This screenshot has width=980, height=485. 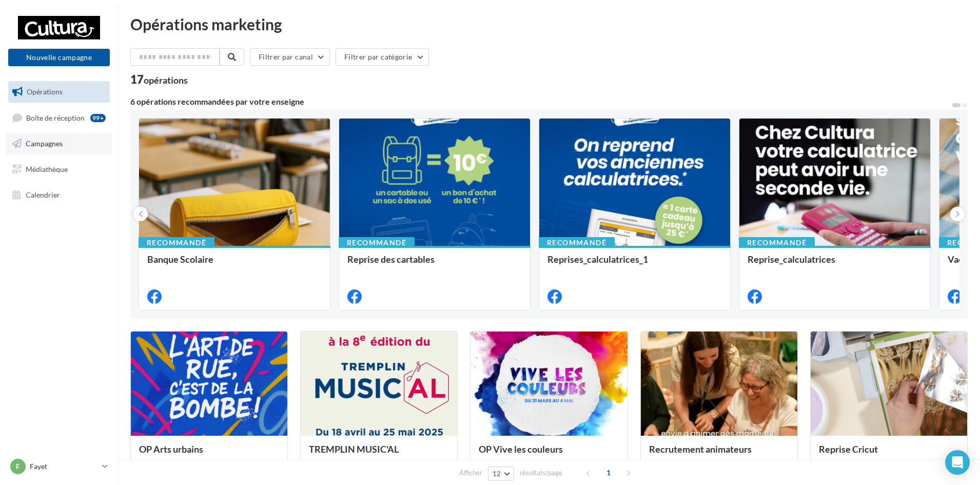 What do you see at coordinates (354, 449) in the screenshot?
I see `span: TREMPLIN MUSIC'AL` at bounding box center [354, 449].